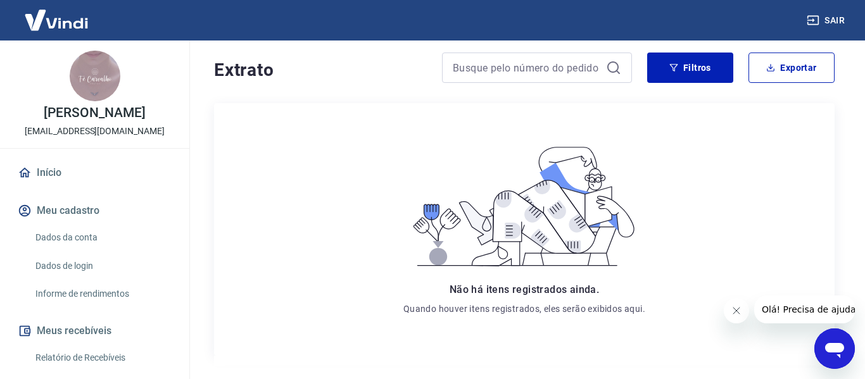 The height and width of the screenshot is (379, 865). I want to click on button: Exportar, so click(792, 68).